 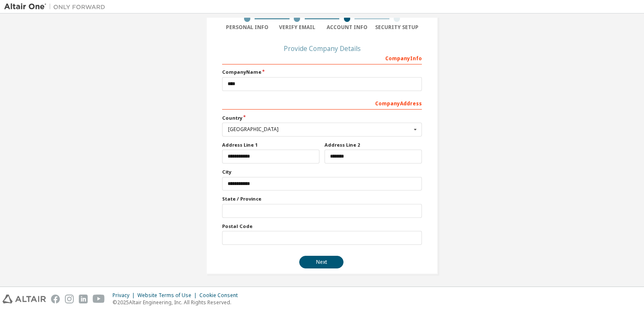 What do you see at coordinates (297, 27) in the screenshot?
I see `div: Verify Email` at bounding box center [297, 27].